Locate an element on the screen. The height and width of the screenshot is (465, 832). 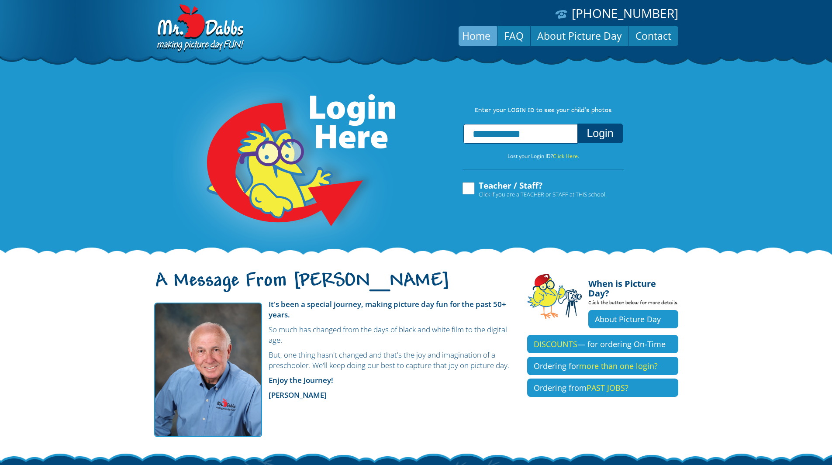
a: Click Here. is located at coordinates (566, 156).